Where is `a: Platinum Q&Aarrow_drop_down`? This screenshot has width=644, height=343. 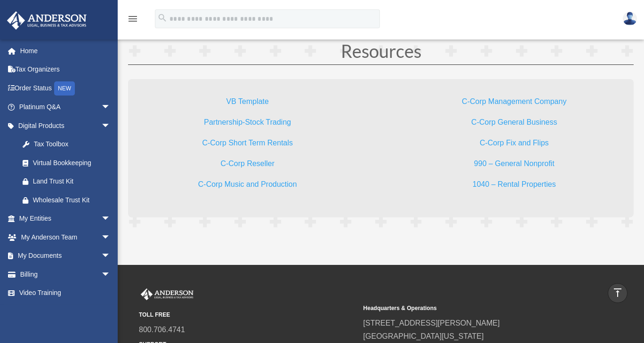
a: Platinum Q&Aarrow_drop_down is located at coordinates (66, 107).